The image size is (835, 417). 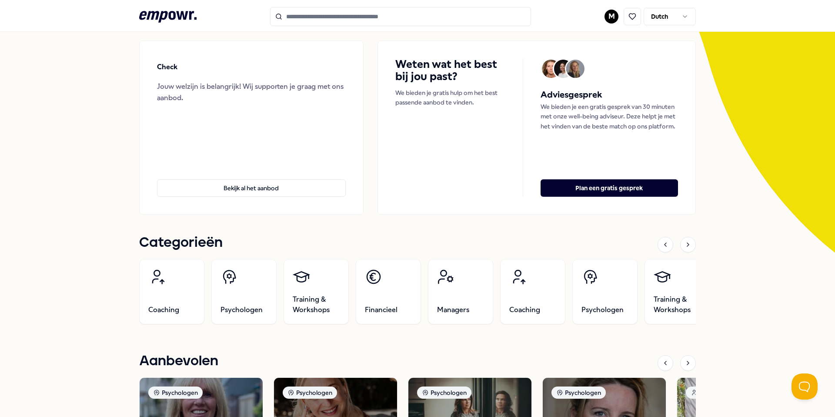 I want to click on p: We bieden je gratis hulp om het best passende aanbod te vinden., so click(x=450, y=97).